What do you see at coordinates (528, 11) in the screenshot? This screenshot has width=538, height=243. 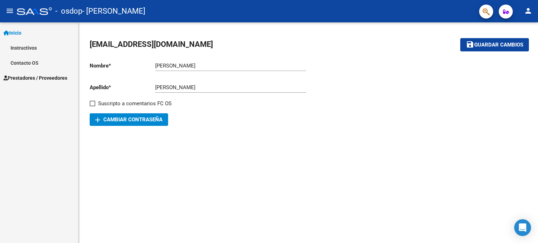 I see `mat-icon: person` at bounding box center [528, 11].